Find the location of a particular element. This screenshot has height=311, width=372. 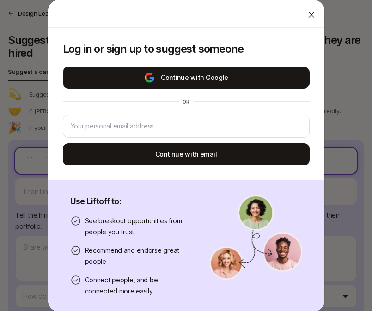

img: google-logo is located at coordinates (149, 78).